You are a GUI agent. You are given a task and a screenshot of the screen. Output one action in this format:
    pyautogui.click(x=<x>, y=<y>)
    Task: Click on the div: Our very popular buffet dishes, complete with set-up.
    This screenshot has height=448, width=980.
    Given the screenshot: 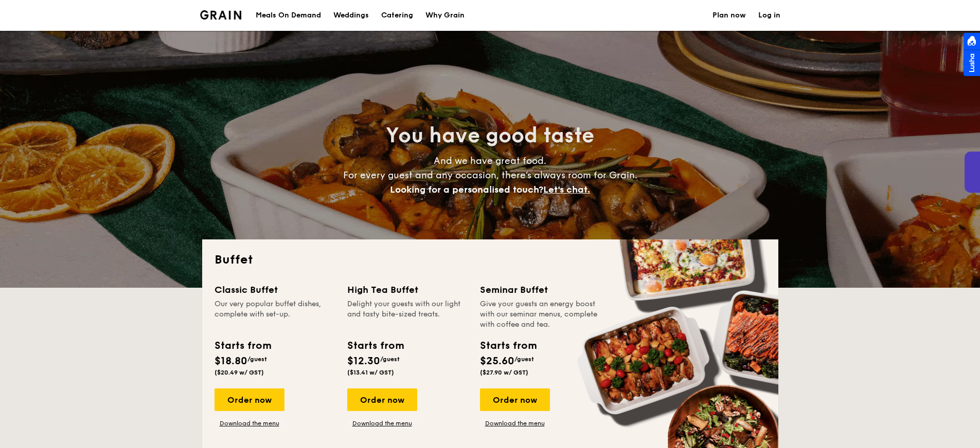 What is the action you would take?
    pyautogui.click(x=275, y=315)
    